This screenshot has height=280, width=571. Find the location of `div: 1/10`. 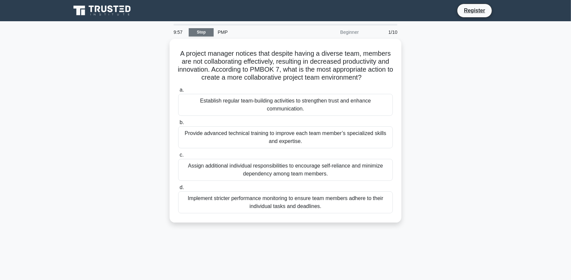

div: 1/10 is located at coordinates (382, 32).